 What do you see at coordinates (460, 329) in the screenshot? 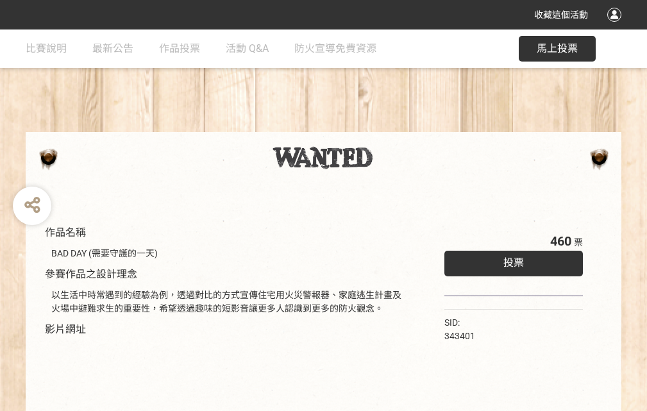
I see `span: SID: 343401` at bounding box center [460, 329].